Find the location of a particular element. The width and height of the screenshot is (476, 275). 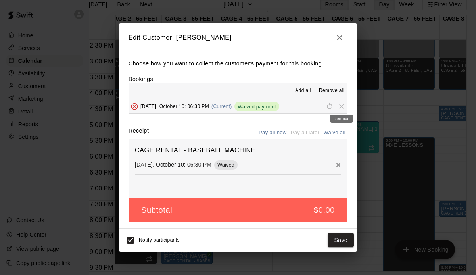

label: Bookings is located at coordinates (141, 79).